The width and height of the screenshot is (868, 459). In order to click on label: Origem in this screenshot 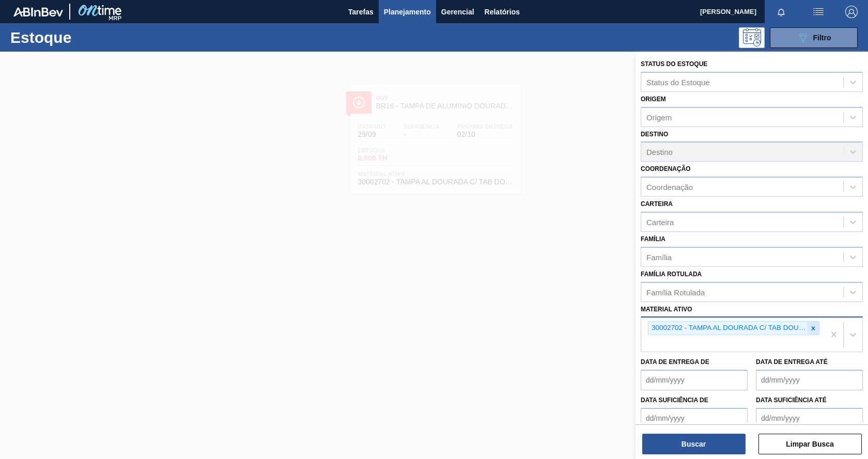, I will do `click(653, 99)`.